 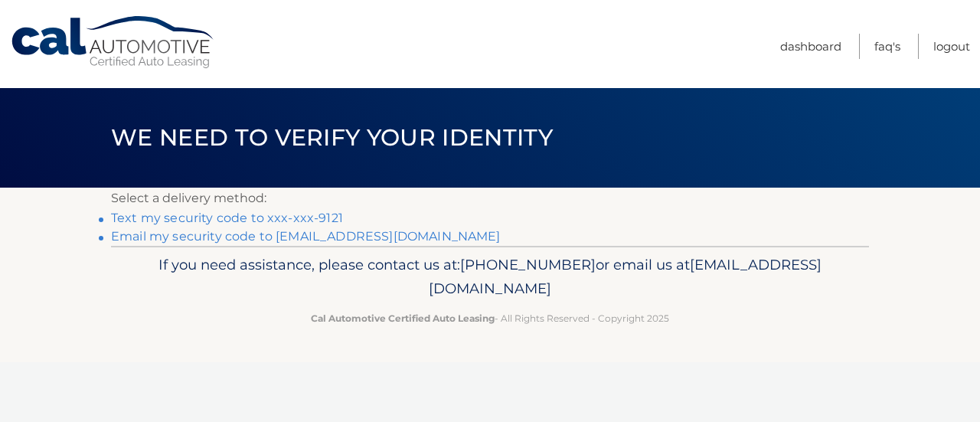 I want to click on a: Cal Automotive, so click(x=113, y=42).